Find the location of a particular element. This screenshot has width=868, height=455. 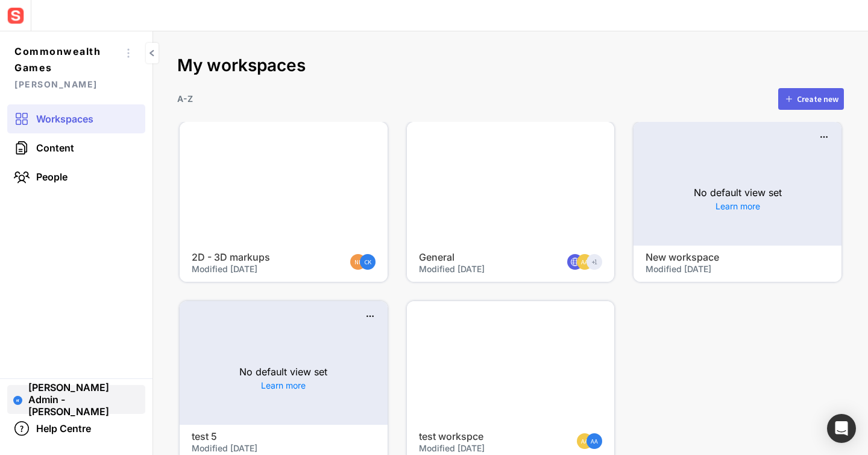

a: Content is located at coordinates (76, 148).